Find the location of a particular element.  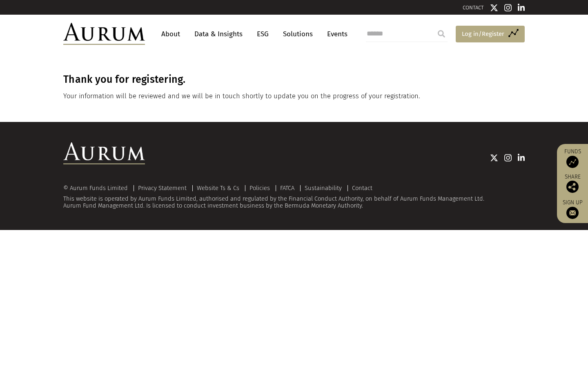

a: Log in/Register is located at coordinates (490, 34).